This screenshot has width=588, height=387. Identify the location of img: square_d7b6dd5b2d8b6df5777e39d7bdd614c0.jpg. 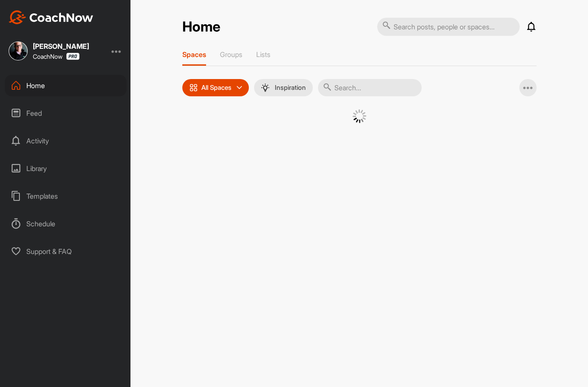
(18, 51).